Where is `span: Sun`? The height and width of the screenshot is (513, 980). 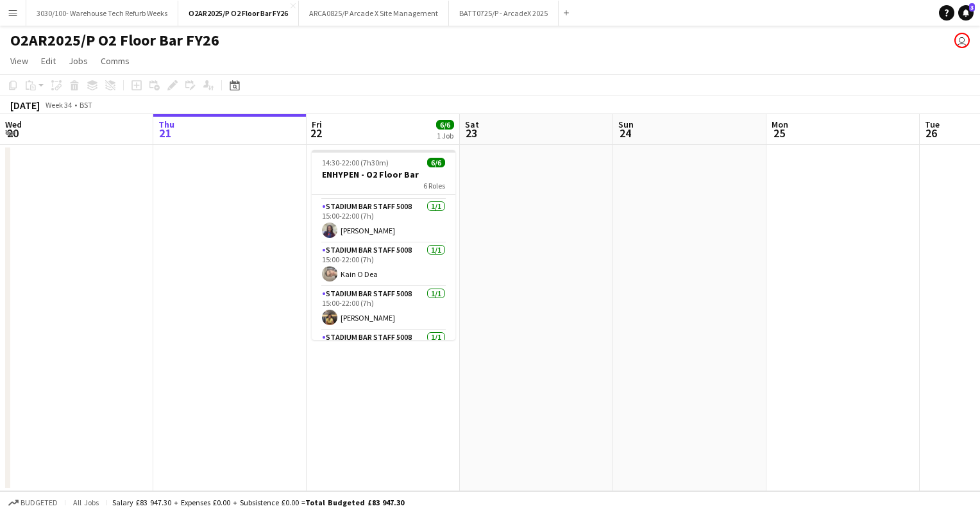 span: Sun is located at coordinates (626, 124).